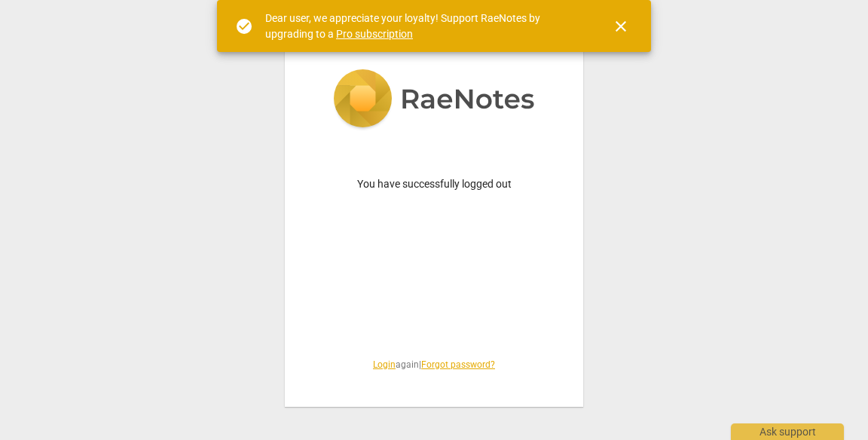 This screenshot has height=440, width=868. Describe the element at coordinates (374, 34) in the screenshot. I see `a: Pro subscription` at that location.